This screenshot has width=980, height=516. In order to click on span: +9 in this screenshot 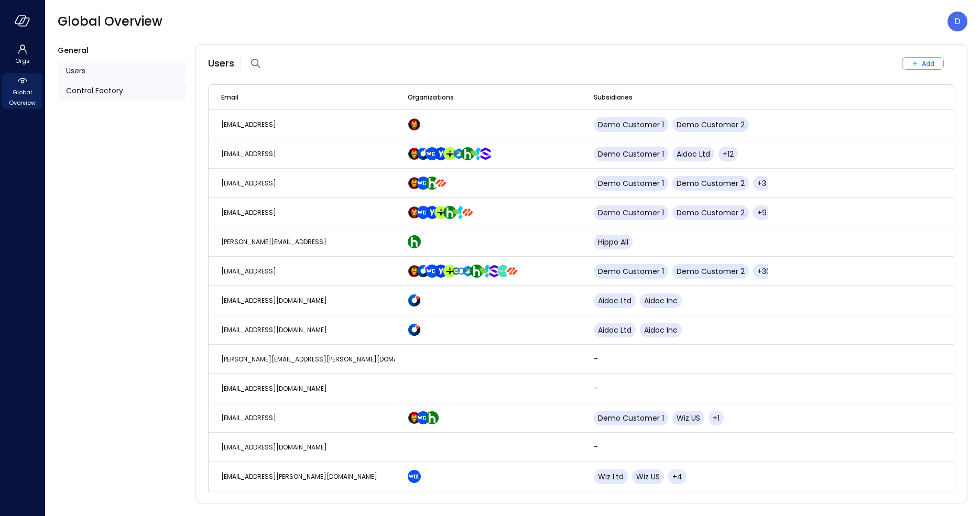, I will do `click(762, 212)`.